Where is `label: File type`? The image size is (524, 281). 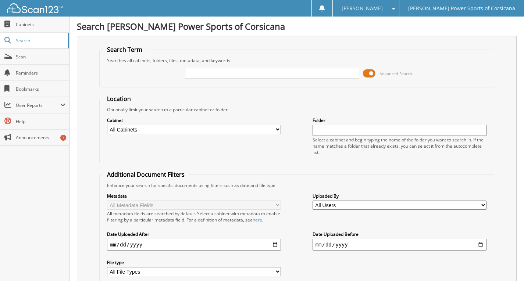
label: File type is located at coordinates (194, 263).